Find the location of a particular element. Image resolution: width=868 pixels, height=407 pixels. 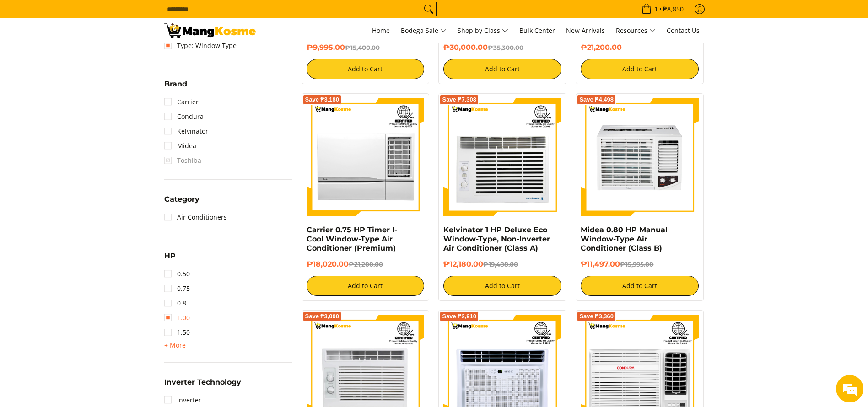

img: Carrier 0.75 HP Timer I-Cool Window-Type Air Conditioner (Premium) is located at coordinates (365, 158).